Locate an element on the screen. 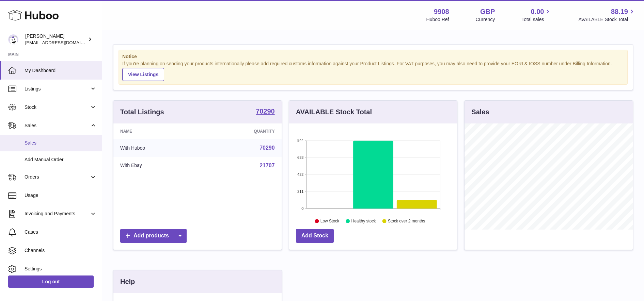  img: tbcollectables@hotmail.co.uk is located at coordinates (13, 39).